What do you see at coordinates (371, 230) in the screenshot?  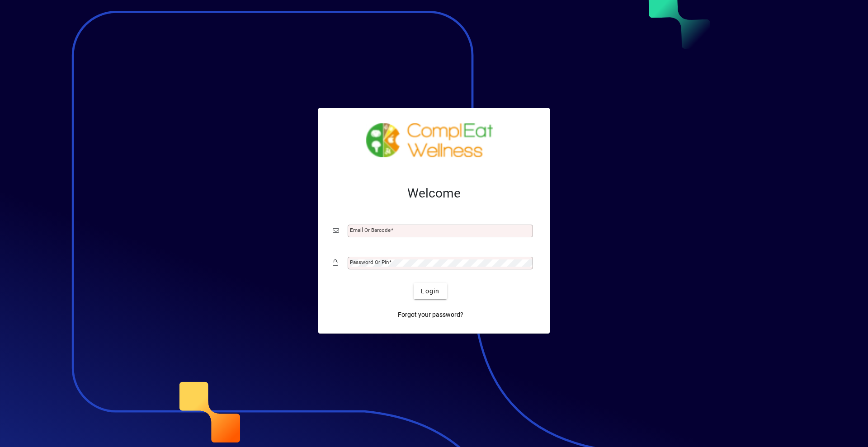 I see `mat-label: Email or Barcode` at bounding box center [371, 230].